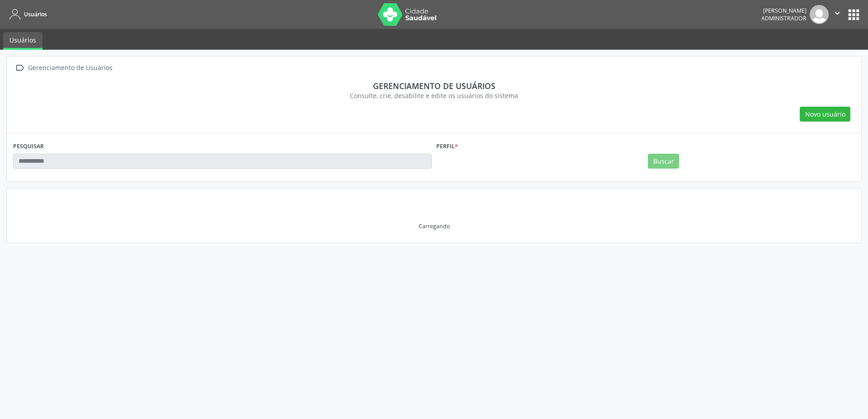  I want to click on button: Buscar, so click(663, 161).